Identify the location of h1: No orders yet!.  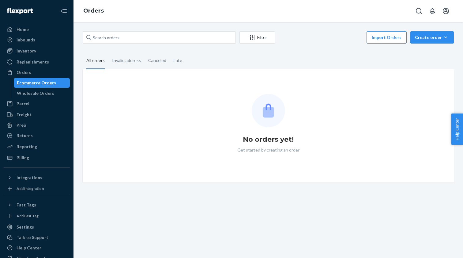
(268, 139).